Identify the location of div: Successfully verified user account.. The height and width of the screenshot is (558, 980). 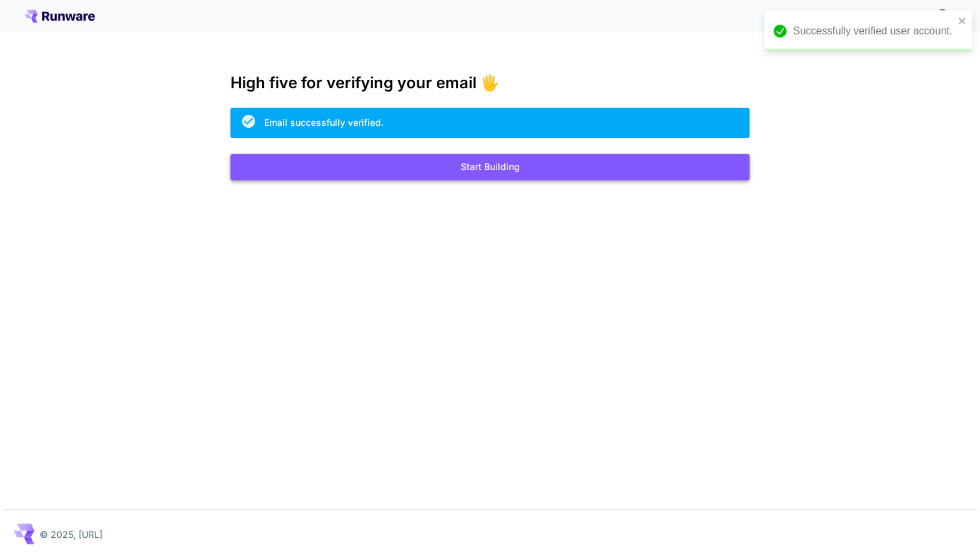
(874, 31).